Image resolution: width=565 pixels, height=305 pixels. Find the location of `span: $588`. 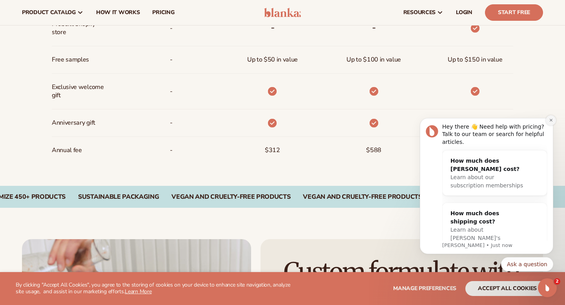

span: $588 is located at coordinates (374, 150).